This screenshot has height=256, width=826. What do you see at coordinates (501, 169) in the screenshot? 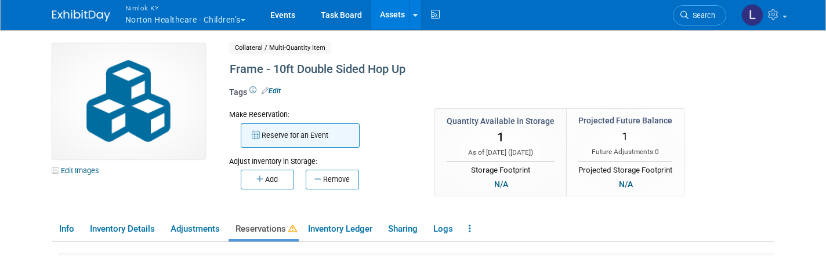
I see `div: Storage Footprint` at bounding box center [501, 169].